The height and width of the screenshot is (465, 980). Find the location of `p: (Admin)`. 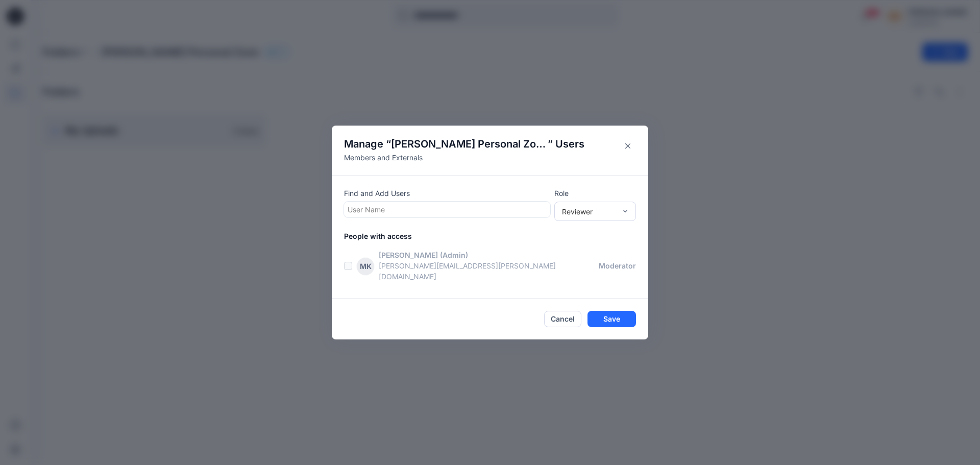

p: (Admin) is located at coordinates (454, 255).